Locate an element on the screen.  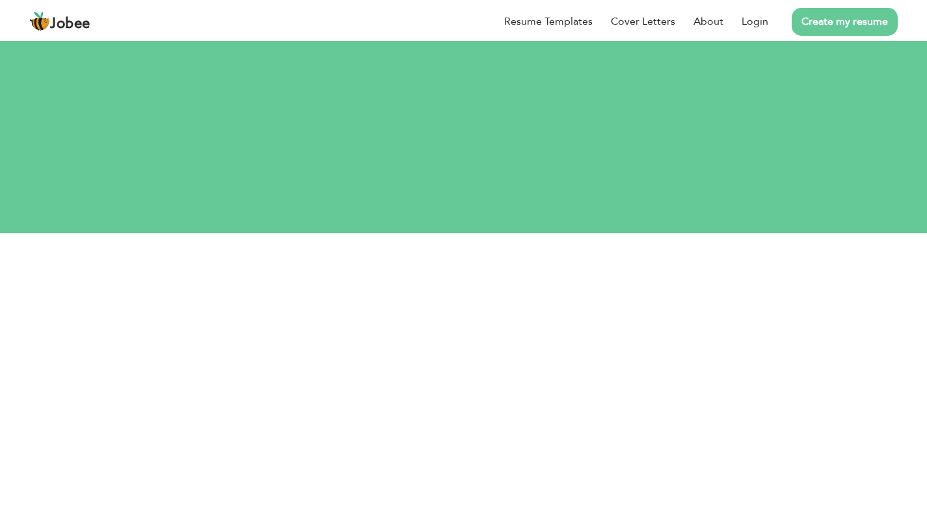
a: Create my resume is located at coordinates (844, 21).